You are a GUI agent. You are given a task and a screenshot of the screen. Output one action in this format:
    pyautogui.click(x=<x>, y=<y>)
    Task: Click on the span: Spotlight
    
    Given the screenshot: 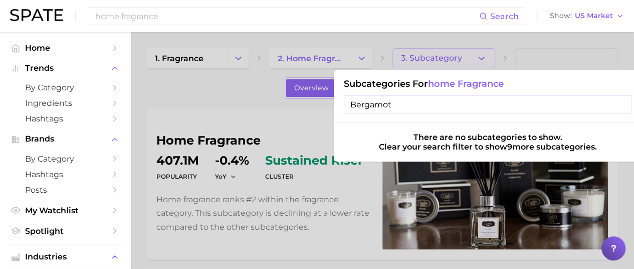 What is the action you would take?
    pyautogui.click(x=65, y=231)
    